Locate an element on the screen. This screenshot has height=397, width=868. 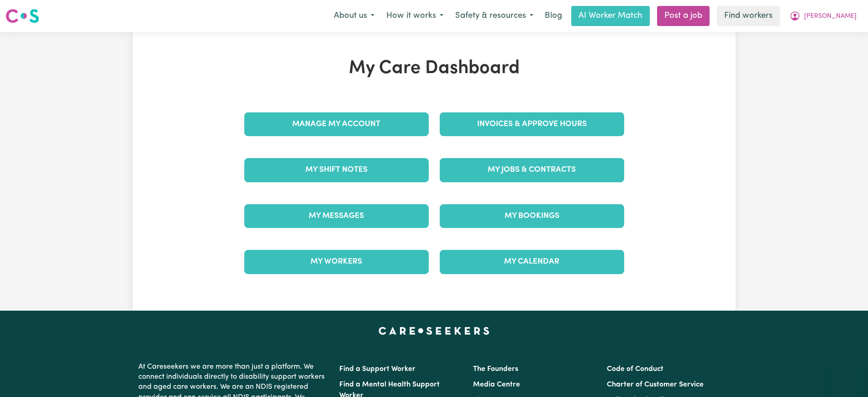
a: My Workers is located at coordinates (336, 262).